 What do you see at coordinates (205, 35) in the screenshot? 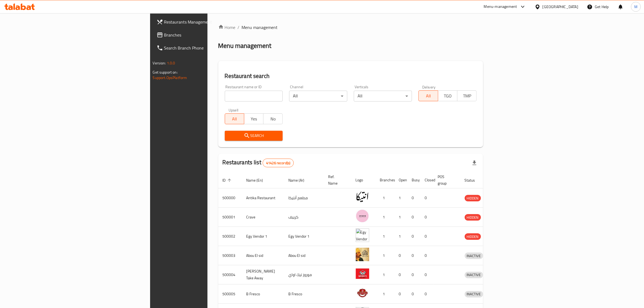
I see `a: Branches` at bounding box center [205, 35].